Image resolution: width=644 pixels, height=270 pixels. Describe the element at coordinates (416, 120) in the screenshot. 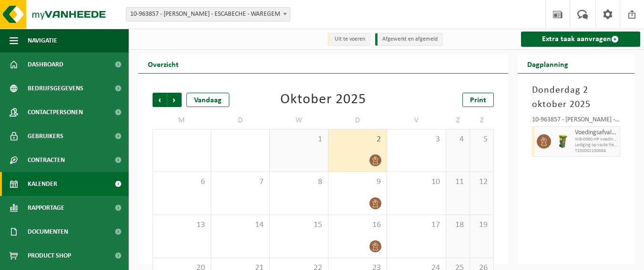

I see `td: V` at that location.